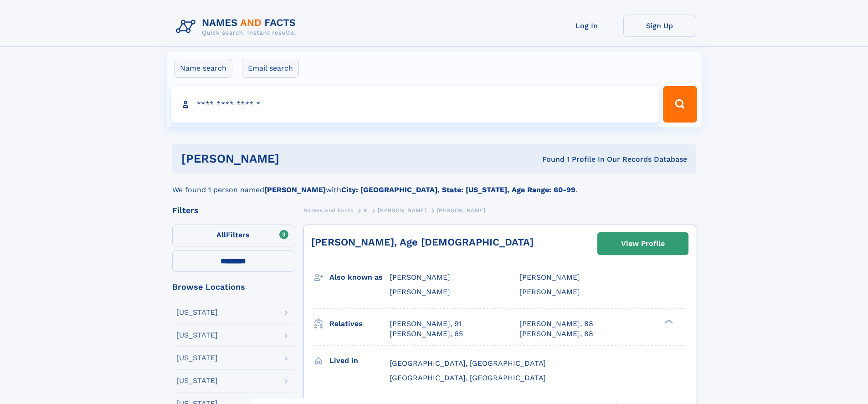 Image resolution: width=868 pixels, height=404 pixels. What do you see at coordinates (415, 104) in the screenshot?
I see `input: search input` at bounding box center [415, 104].